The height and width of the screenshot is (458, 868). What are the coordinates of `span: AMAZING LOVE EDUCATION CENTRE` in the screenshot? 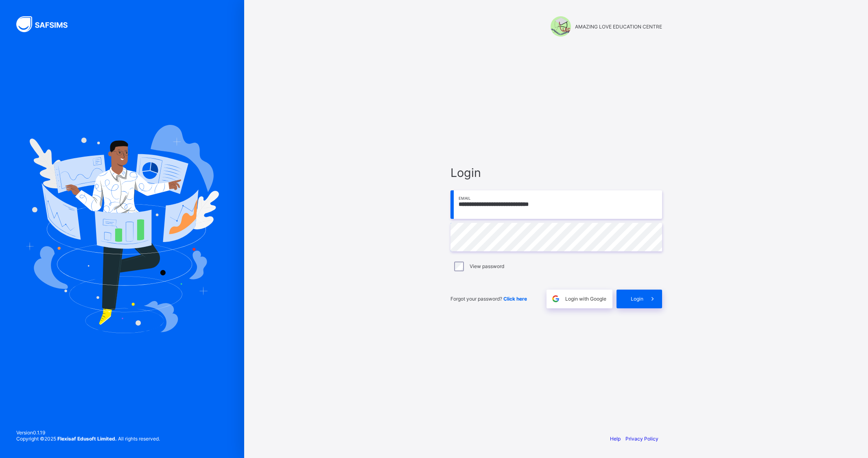 It's located at (618, 27).